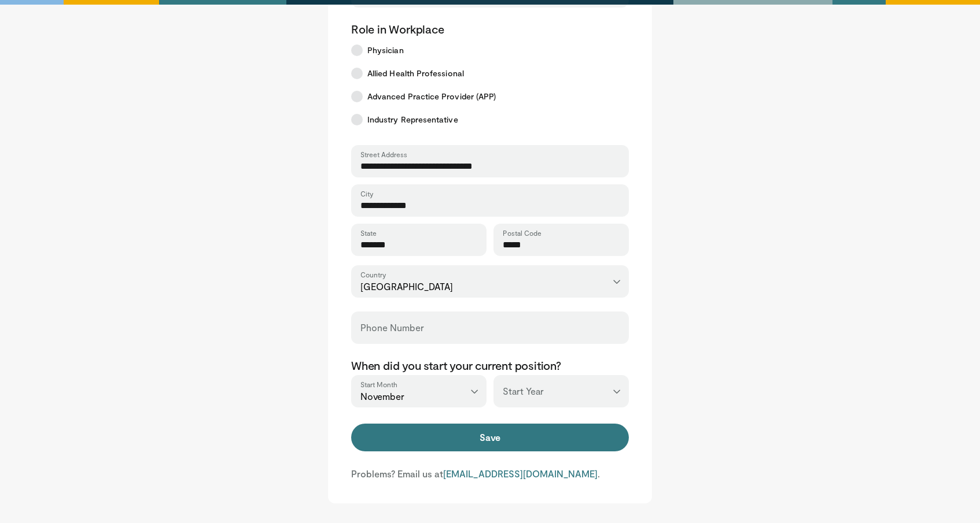 The width and height of the screenshot is (980, 523). I want to click on p: Problems? Email us at ., so click(490, 474).